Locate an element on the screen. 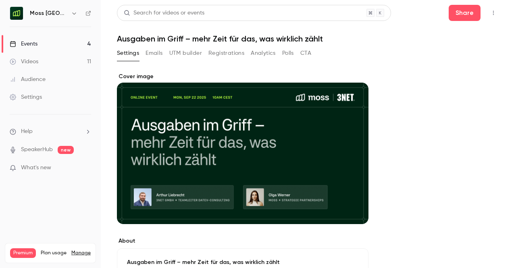  button: Polls is located at coordinates (288, 53).